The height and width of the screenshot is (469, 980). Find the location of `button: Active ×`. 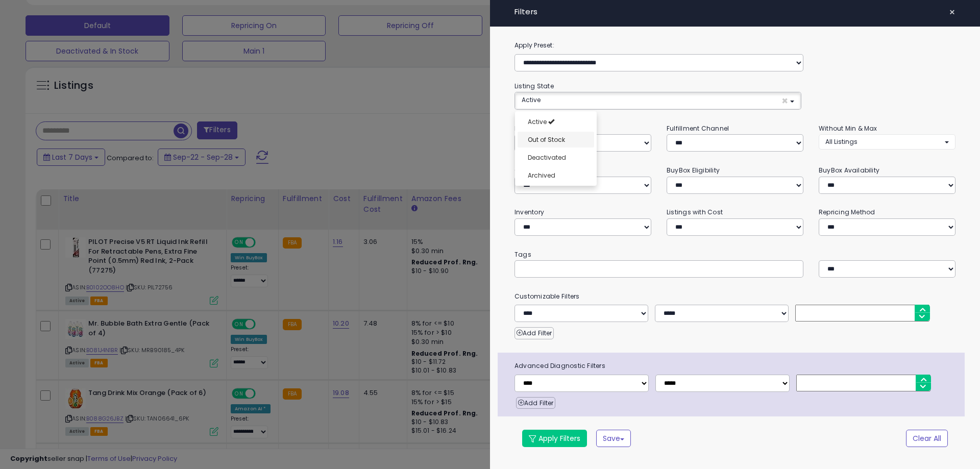

button: Active × is located at coordinates (657, 101).